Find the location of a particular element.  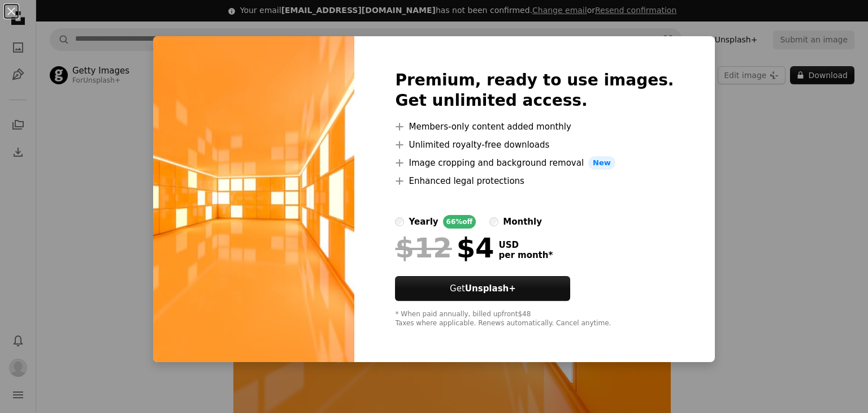

span: per month * is located at coordinates (526, 255).